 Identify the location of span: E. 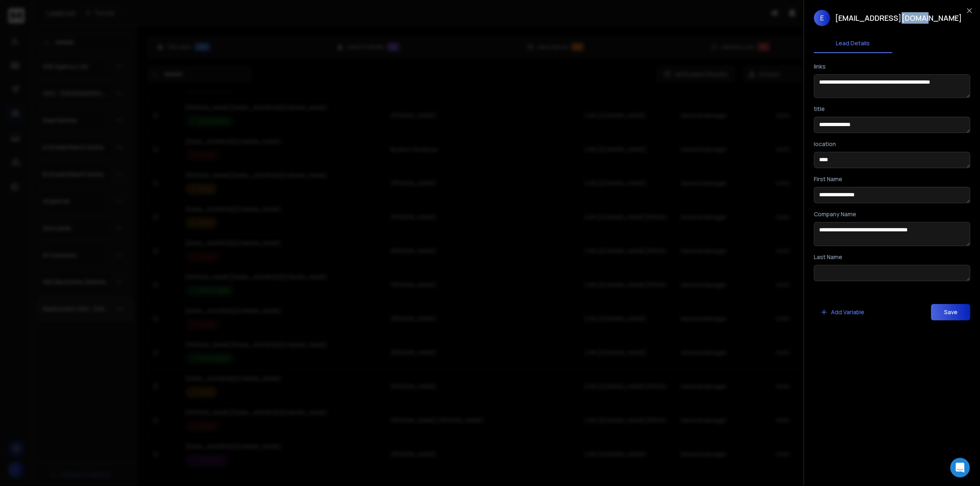
(822, 18).